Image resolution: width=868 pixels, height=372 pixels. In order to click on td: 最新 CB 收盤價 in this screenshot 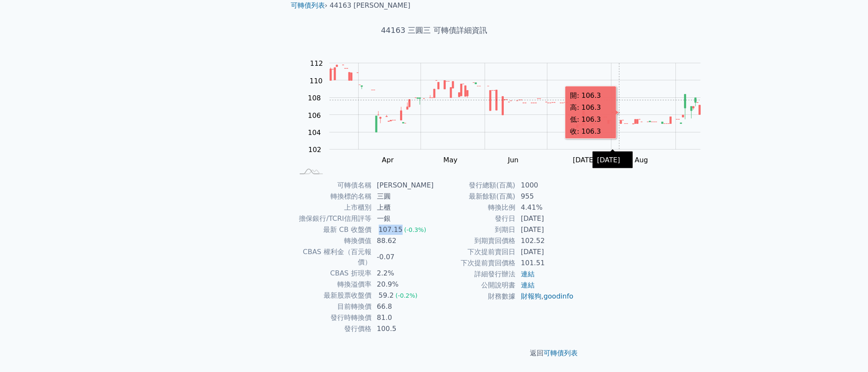, I will do `click(333, 230)`.